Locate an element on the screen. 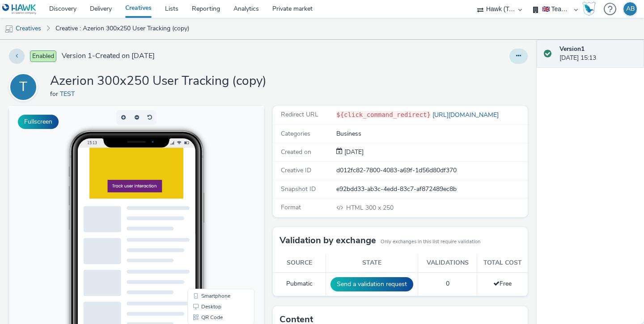 The width and height of the screenshot is (644, 324). th: State is located at coordinates (372, 263).